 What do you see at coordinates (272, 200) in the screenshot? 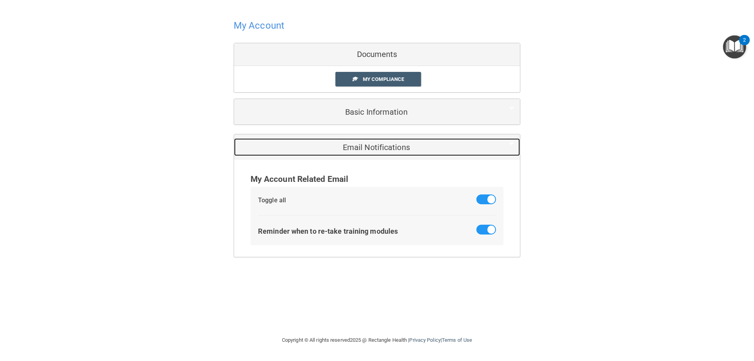
I see `div: Toggle all` at bounding box center [272, 200].